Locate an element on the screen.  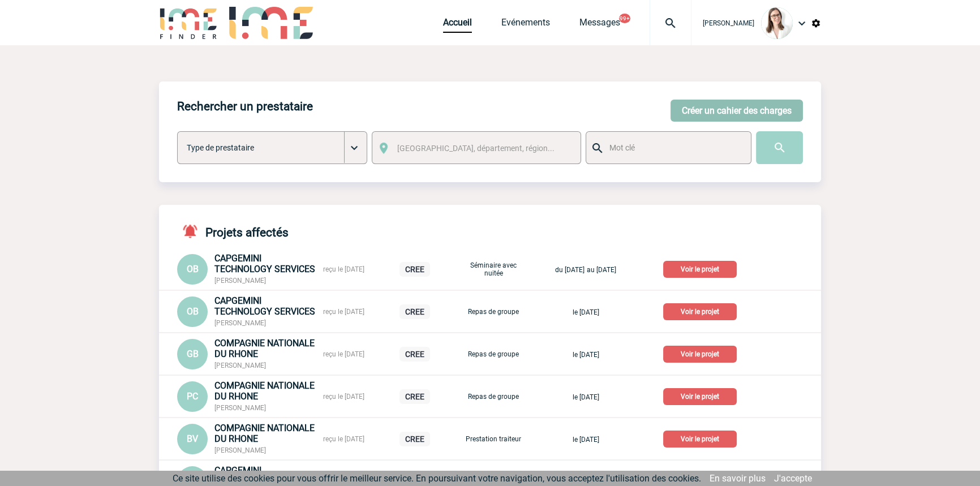
p: Séminaire avec nuitée is located at coordinates (493, 269).